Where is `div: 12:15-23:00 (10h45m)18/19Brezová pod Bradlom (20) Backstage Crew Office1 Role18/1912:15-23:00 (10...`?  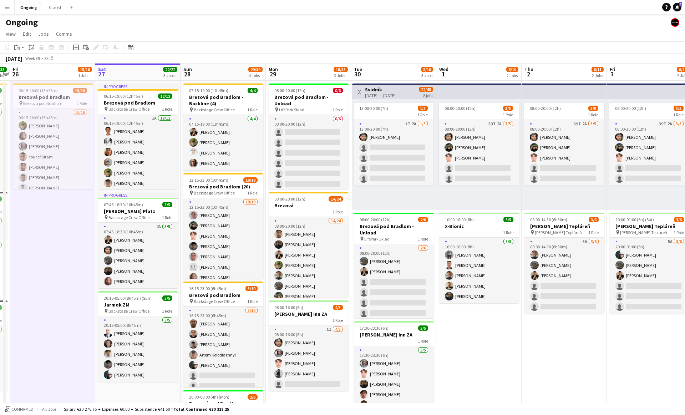
div: 12:15-23:00 (10h45m)18/19Brezová pod Bradlom (20) Backstage Crew Office1 Role18/1912:15-23:00 (10... is located at coordinates (223, 226).